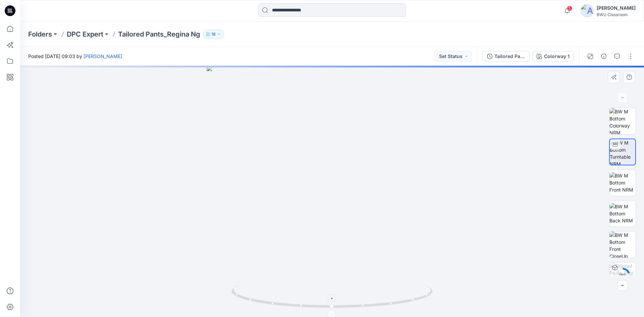  Describe the element at coordinates (587, 11) in the screenshot. I see `img: avatar` at that location.